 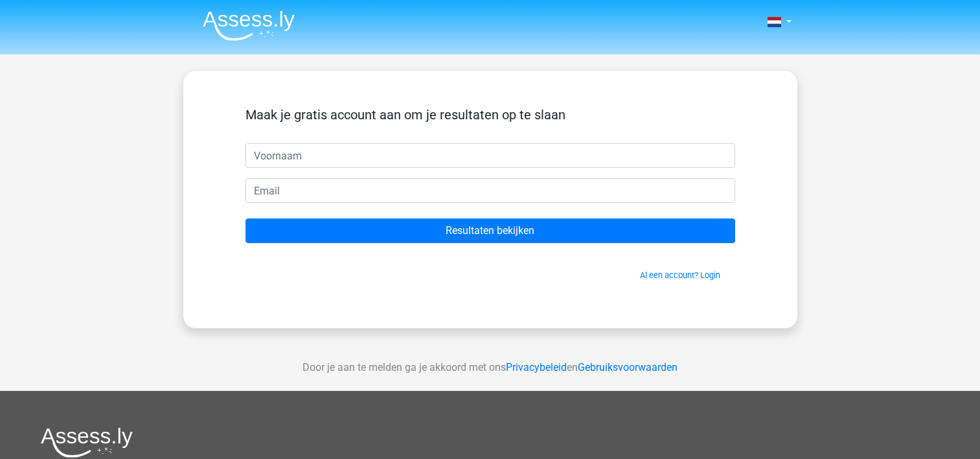 I want to click on a: Privacybeleid, so click(x=537, y=367).